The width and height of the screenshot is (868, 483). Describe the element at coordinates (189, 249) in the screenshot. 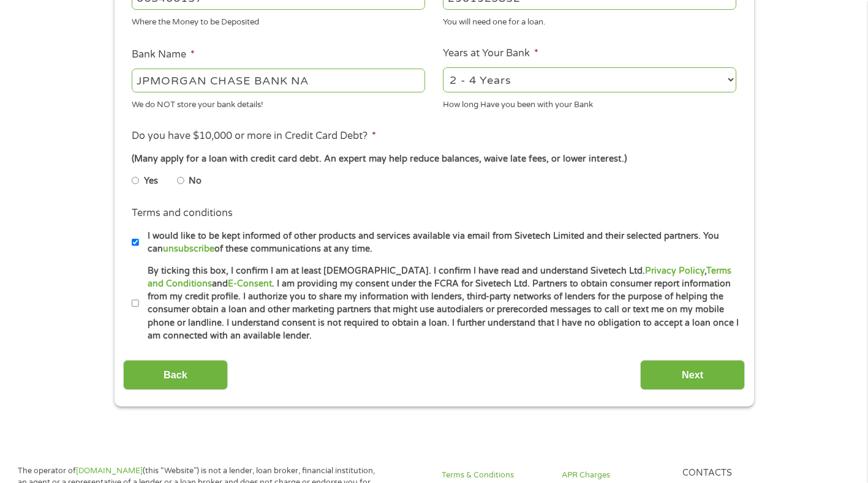

I see `a: unsubscribe` at that location.